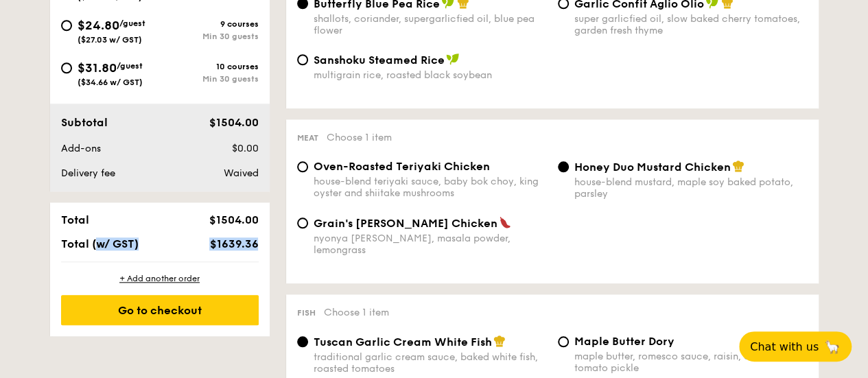 This screenshot has width=868, height=378. I want to click on input: Honey Duo Mustard Chickenhouse-blend mustard, maple soy baked potato, parsley, so click(564, 167).